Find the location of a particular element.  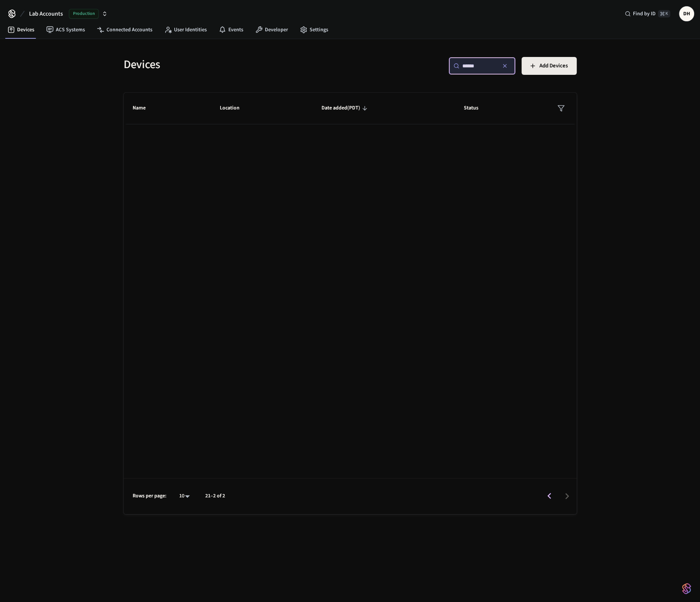

p: 21–2 of 2 is located at coordinates (215, 496).